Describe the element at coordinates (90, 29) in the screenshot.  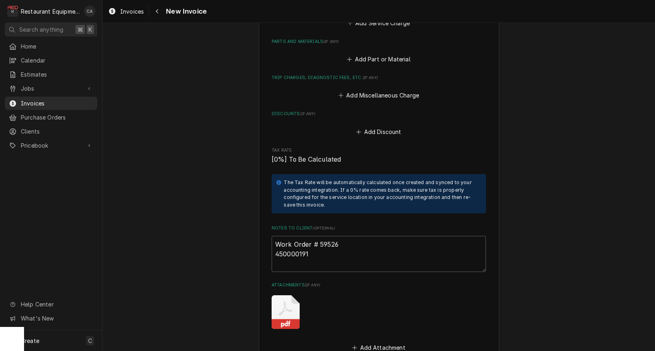
I see `span: K` at that location.